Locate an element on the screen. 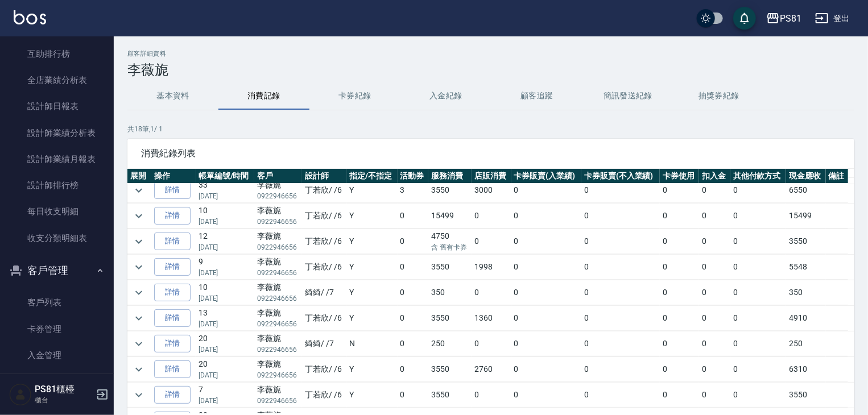 The image size is (868, 415). td: 33 is located at coordinates (226, 190).